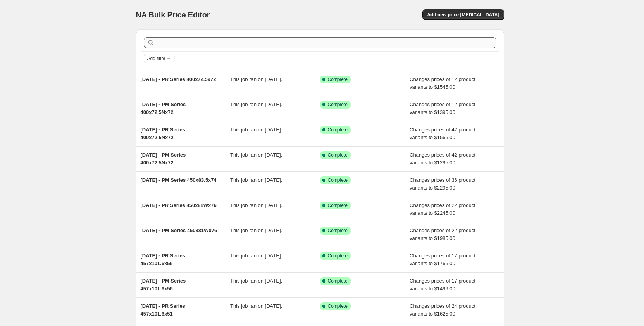  What do you see at coordinates (443, 235) in the screenshot?
I see `span: Changes prices of 22 product variants to $1985.00` at bounding box center [443, 235].